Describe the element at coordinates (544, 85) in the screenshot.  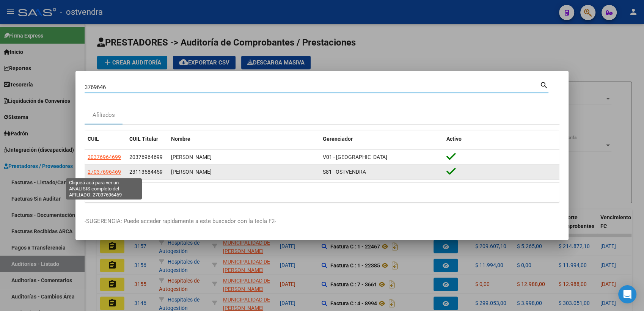
I see `mat-icon: search` at that location.